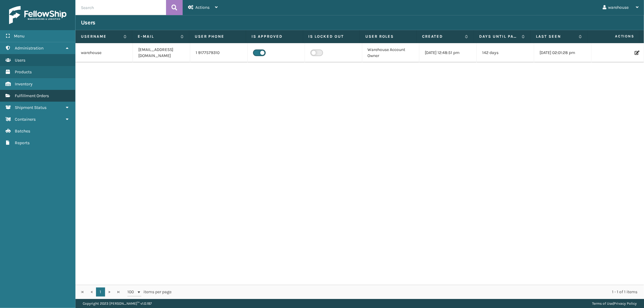 This screenshot has width=644, height=308. I want to click on td: Warehouse Account Owner, so click(391, 53).